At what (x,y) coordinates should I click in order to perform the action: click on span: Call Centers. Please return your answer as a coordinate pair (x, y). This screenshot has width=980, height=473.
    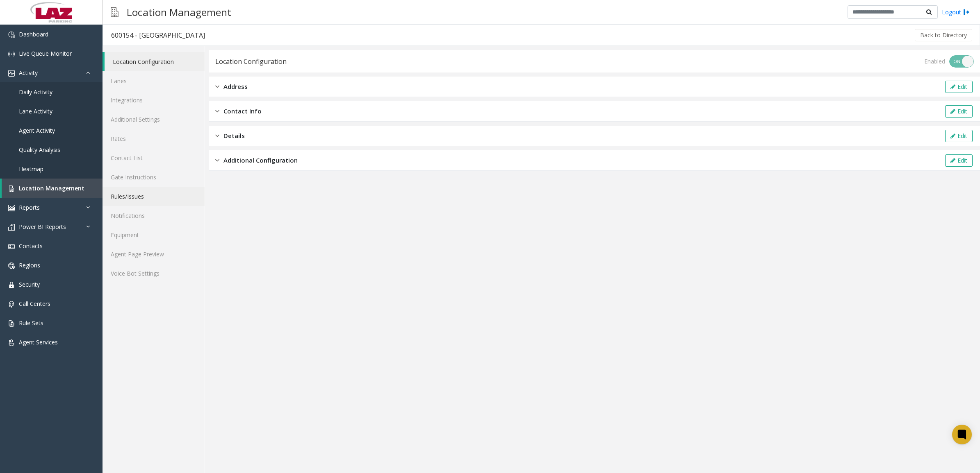
    Looking at the image, I should click on (34, 304).